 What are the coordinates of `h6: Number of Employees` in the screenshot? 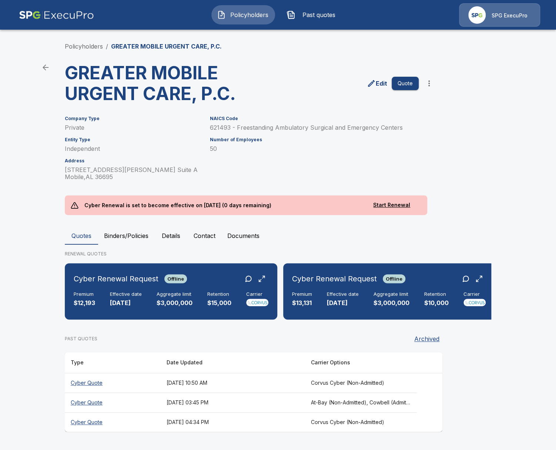 It's located at (315, 140).